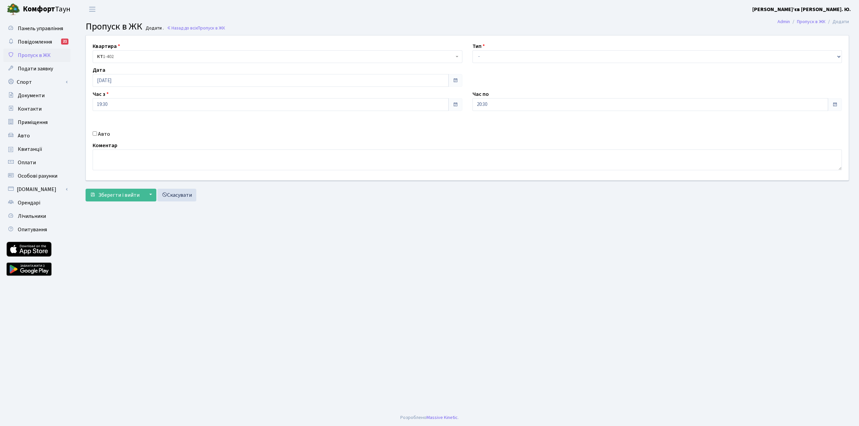 This screenshot has height=426, width=859. What do you see at coordinates (115, 195) in the screenshot?
I see `button: Зберегти і вийти` at bounding box center [115, 195].